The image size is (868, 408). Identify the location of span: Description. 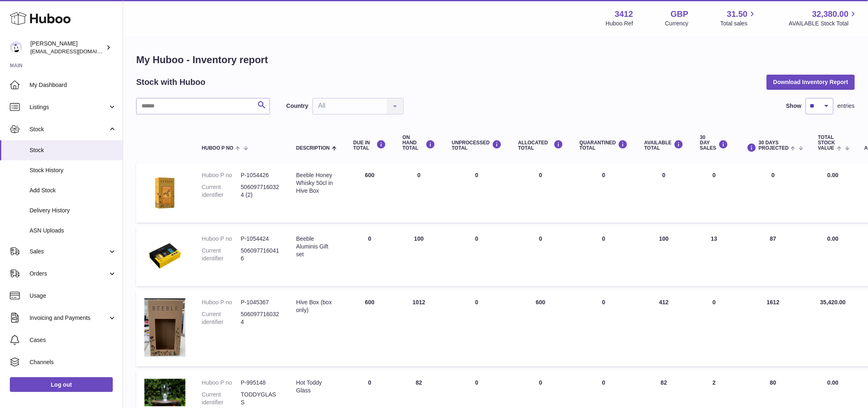
(313, 148).